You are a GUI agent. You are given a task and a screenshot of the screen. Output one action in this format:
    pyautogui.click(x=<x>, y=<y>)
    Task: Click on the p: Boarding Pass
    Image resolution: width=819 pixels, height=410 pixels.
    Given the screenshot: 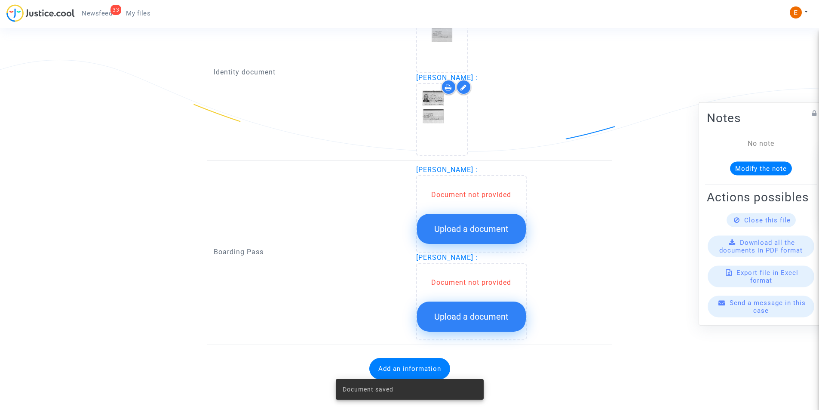 What is the action you would take?
    pyautogui.click(x=308, y=251)
    